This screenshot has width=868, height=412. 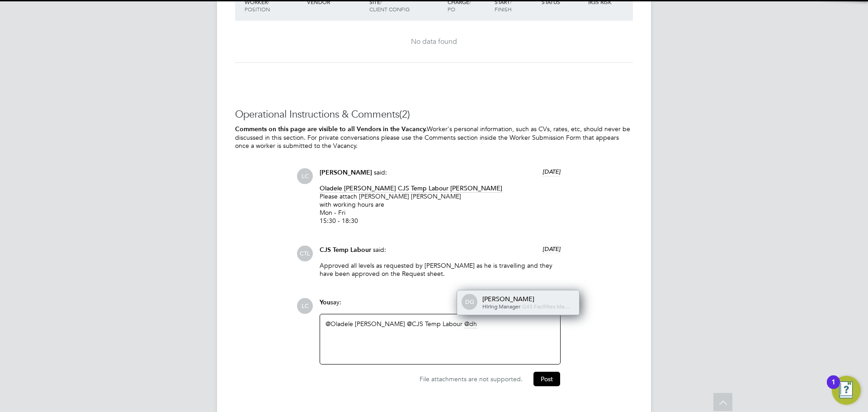 What do you see at coordinates (325, 302) in the screenshot?
I see `span: You` at bounding box center [325, 302].